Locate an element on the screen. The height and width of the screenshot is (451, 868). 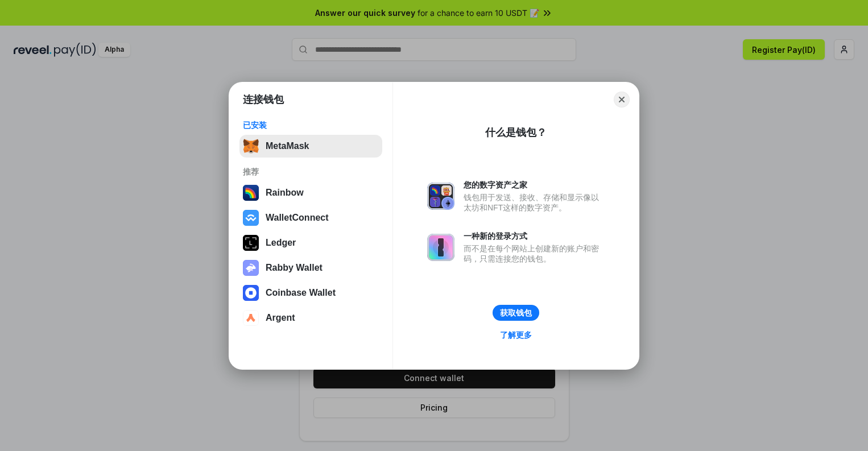
button: Ledger is located at coordinates (310, 243).